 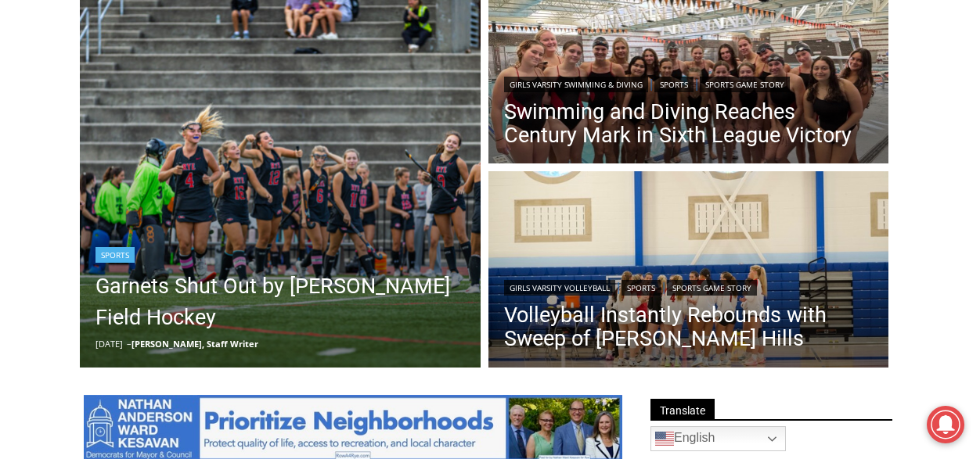 I want to click on img: (PHOTO: The 2025 Rye Varsity Volleyball team from a 3-0 win vs. Port Chester on Saturday, Septemb..., so click(x=689, y=271).